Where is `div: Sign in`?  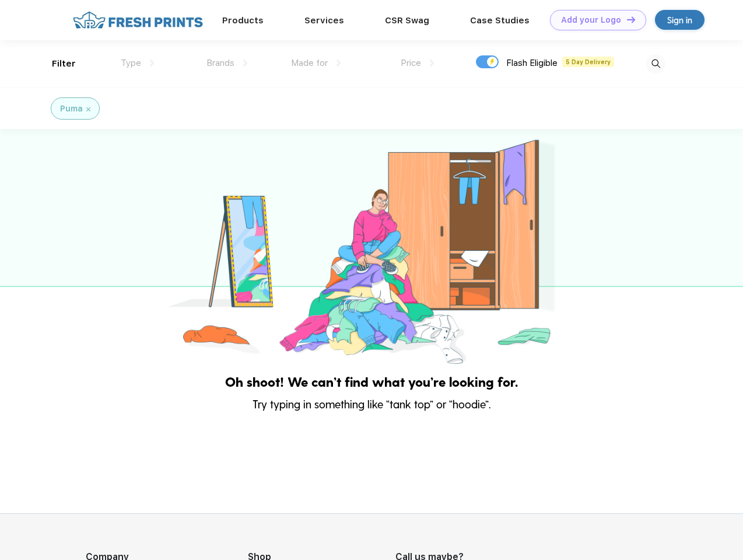
div: Sign in is located at coordinates (680, 20).